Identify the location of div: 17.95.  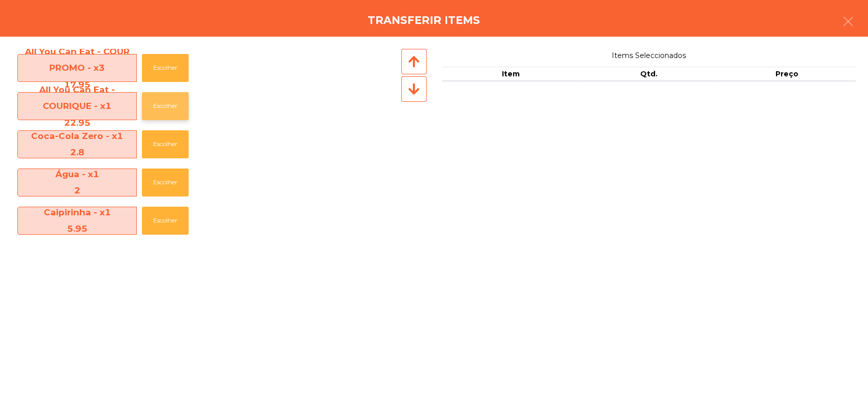
(77, 84).